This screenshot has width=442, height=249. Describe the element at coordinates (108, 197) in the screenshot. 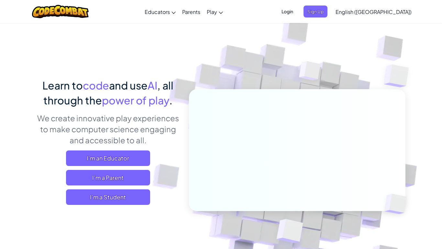

I see `button: I'm a Student` at that location.